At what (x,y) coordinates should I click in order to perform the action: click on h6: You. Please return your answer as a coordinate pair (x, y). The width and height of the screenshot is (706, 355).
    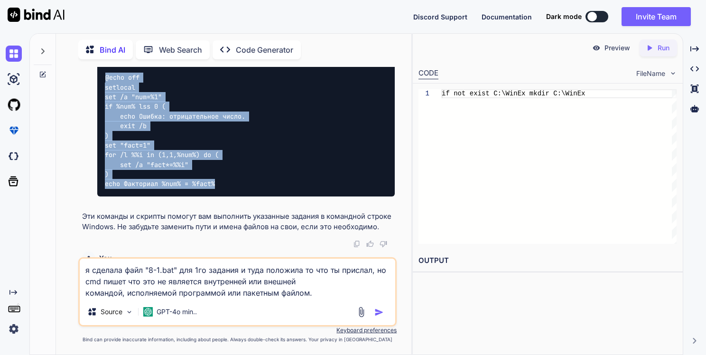
    Looking at the image, I should click on (105, 258).